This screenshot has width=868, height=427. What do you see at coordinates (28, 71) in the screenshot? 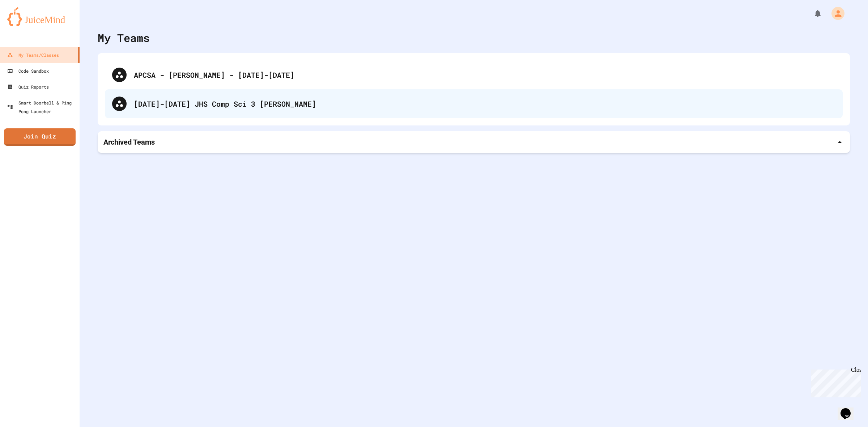
I see `div: Code Sandbox` at bounding box center [28, 71].